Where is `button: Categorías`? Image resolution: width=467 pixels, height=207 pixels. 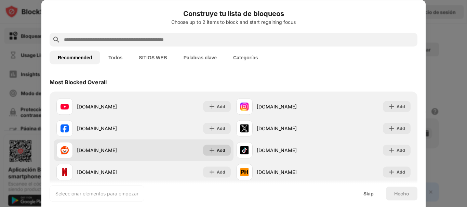
button: Categorías is located at coordinates (245, 57).